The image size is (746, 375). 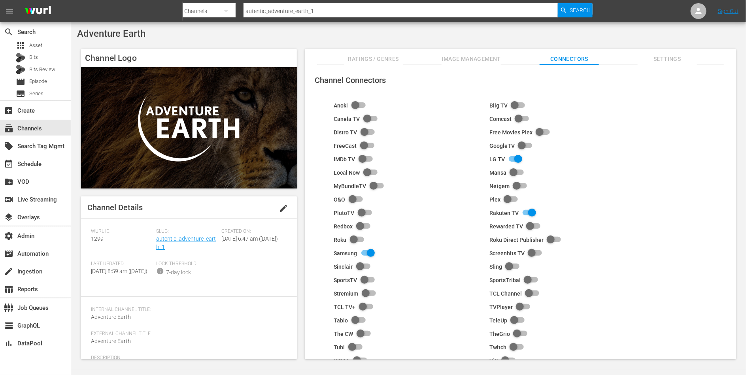 I want to click on span: DataPool, so click(x=9, y=344).